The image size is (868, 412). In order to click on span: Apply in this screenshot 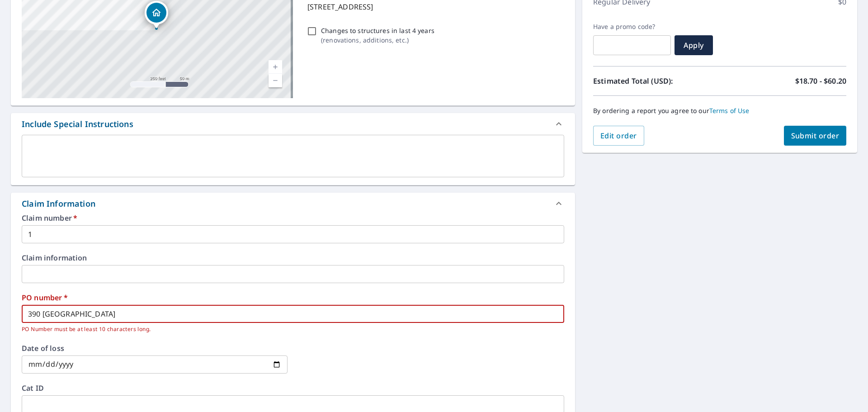, I will do `click(694, 45)`.